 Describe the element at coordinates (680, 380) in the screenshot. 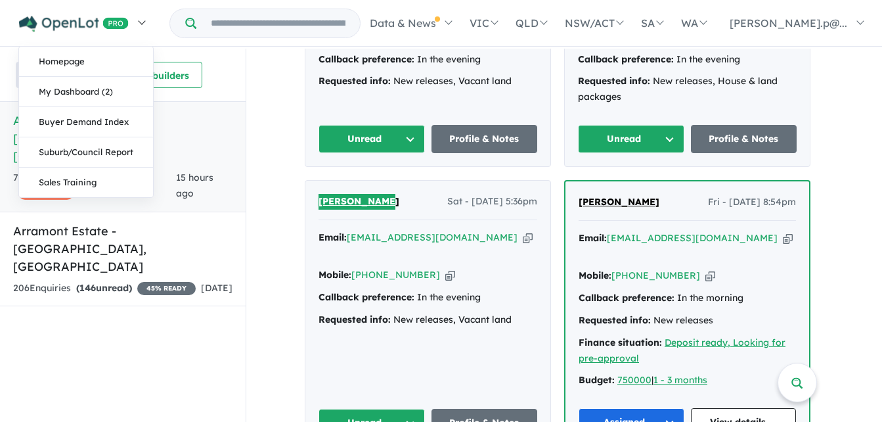

I see `u: 1 - 3 months` at that location.